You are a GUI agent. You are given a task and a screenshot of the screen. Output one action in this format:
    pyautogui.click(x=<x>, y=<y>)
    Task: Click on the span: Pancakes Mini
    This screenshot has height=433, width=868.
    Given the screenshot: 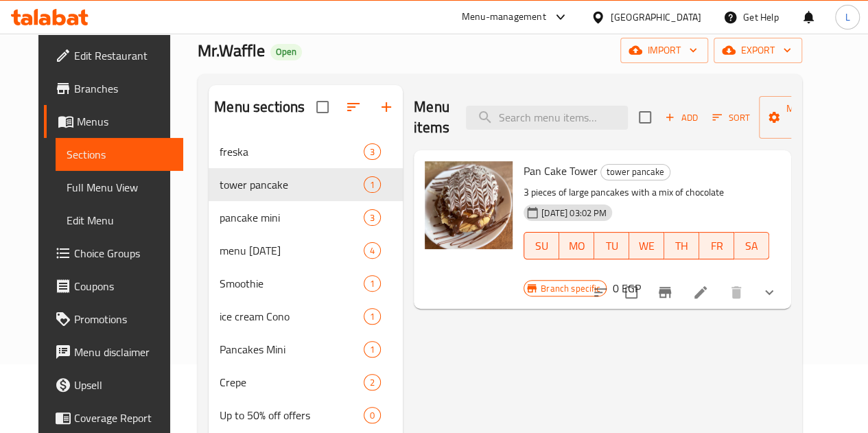 What is the action you would take?
    pyautogui.click(x=292, y=349)
    